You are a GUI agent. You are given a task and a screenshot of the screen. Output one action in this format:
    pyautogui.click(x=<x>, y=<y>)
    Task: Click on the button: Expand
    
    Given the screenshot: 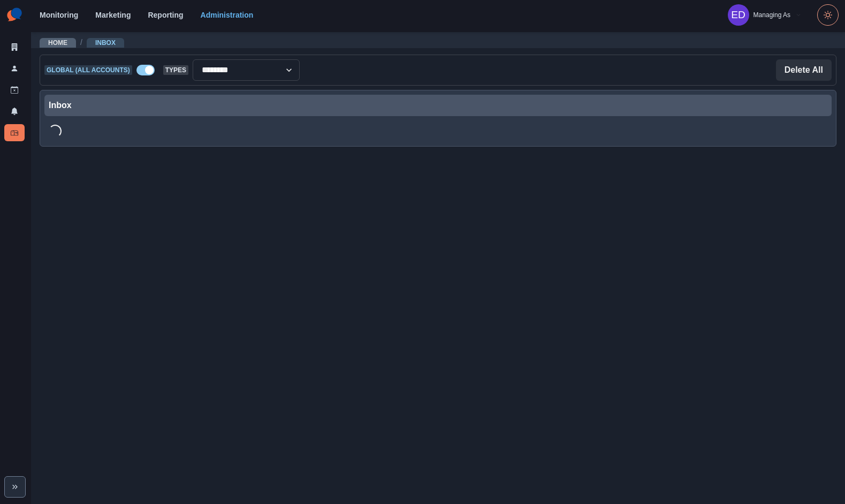 What is the action you would take?
    pyautogui.click(x=15, y=487)
    